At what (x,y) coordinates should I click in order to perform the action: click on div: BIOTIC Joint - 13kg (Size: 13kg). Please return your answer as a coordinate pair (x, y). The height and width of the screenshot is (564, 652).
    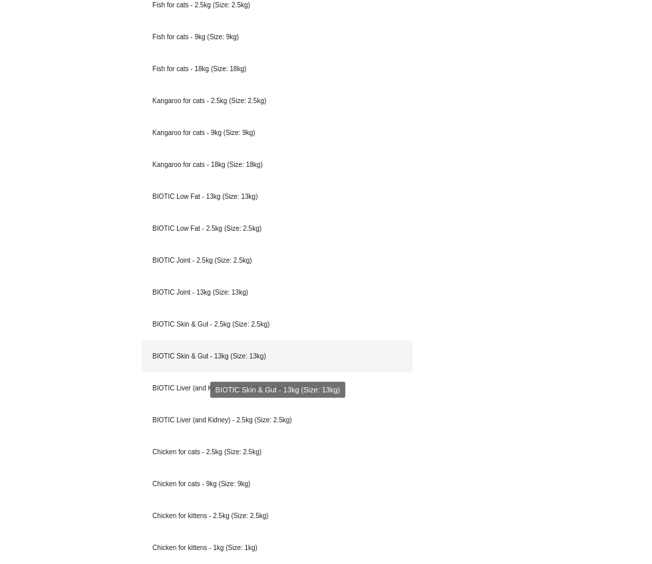
    Looking at the image, I should click on (277, 293).